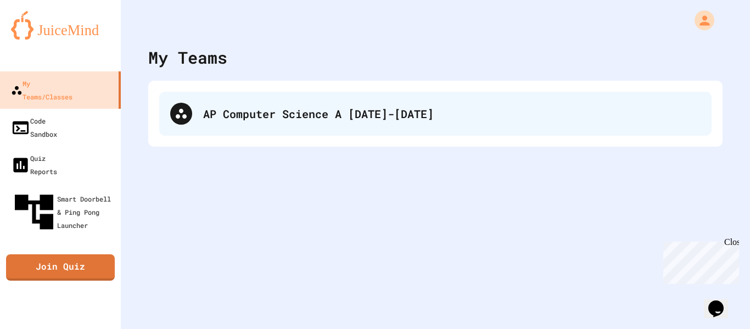 The height and width of the screenshot is (329, 750). Describe the element at coordinates (60, 267) in the screenshot. I see `a: Join Quiz` at that location.